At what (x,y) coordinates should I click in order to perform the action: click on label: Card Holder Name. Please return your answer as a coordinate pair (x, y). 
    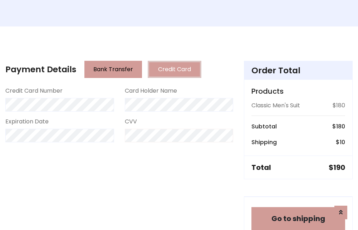
    Looking at the image, I should click on (151, 91).